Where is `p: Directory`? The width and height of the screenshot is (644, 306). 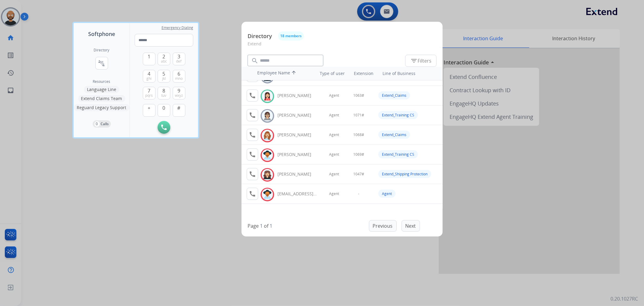
p: Directory is located at coordinates (260, 36).